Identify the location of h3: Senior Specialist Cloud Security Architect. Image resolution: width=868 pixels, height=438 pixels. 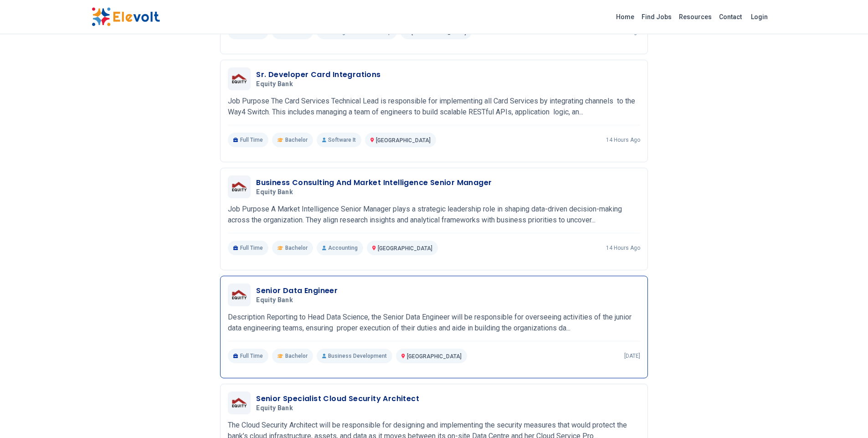
(338, 399).